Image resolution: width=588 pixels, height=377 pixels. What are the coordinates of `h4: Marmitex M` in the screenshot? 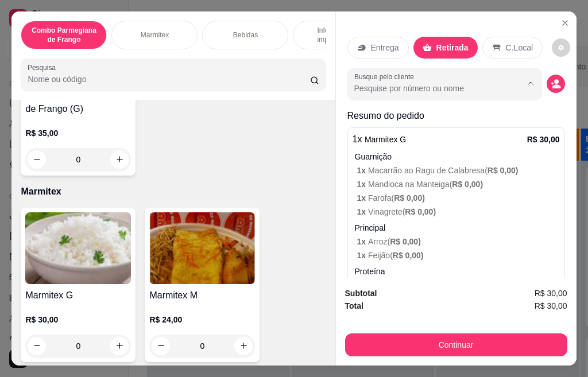 It's located at (202, 296).